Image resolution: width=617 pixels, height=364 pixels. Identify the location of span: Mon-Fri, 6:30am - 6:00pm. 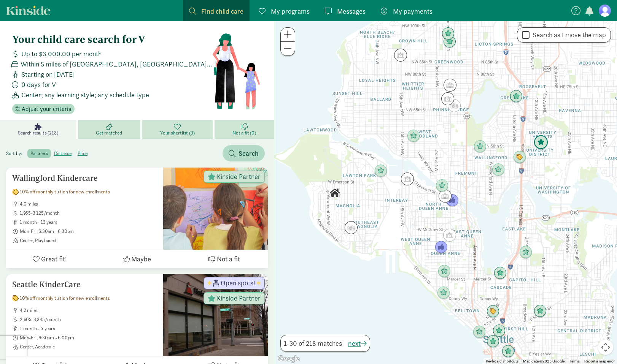
(88, 338).